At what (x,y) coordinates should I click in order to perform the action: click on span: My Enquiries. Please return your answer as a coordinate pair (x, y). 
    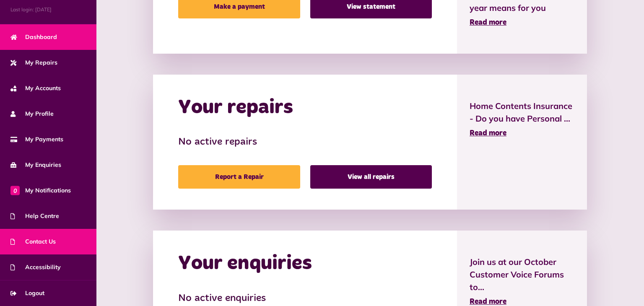
    Looking at the image, I should click on (35, 165).